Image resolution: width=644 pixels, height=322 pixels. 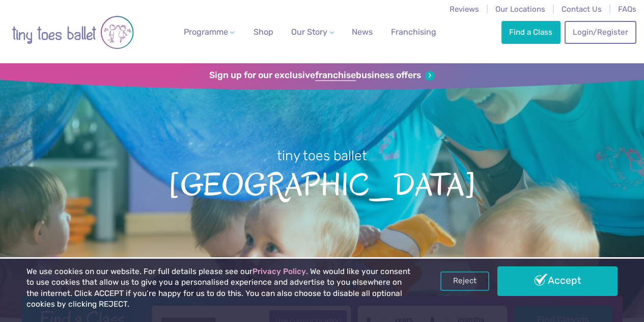 What do you see at coordinates (322, 76) in the screenshot?
I see `a: Sign up for our exclusivefranchisebusiness offers` at bounding box center [322, 76].